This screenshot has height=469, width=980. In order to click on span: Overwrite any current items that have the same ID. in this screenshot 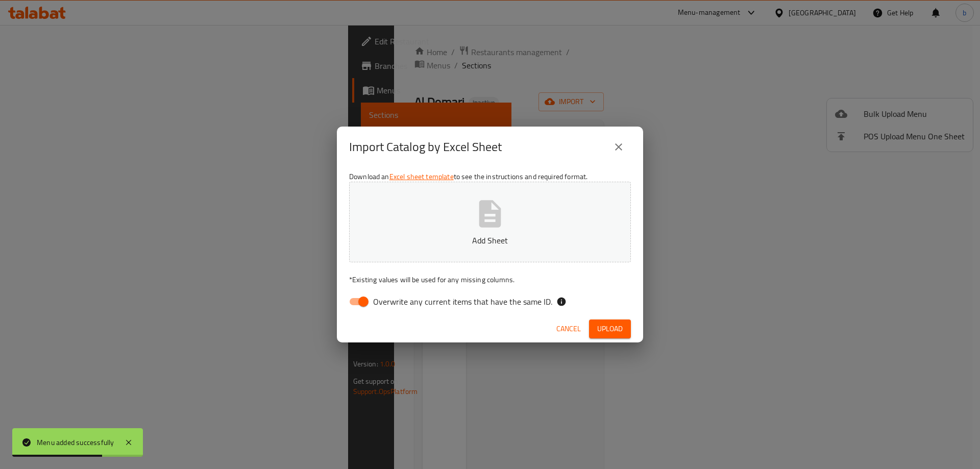, I will do `click(462, 302)`.